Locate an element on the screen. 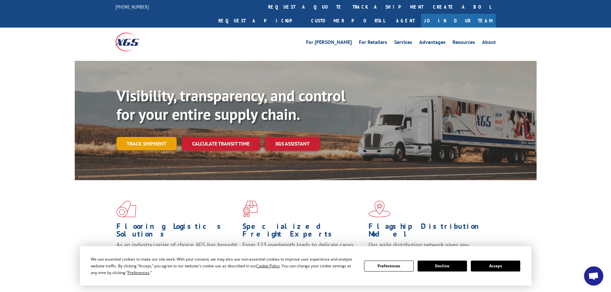 The image size is (611, 292). span: Cookie Policy is located at coordinates (268, 266).